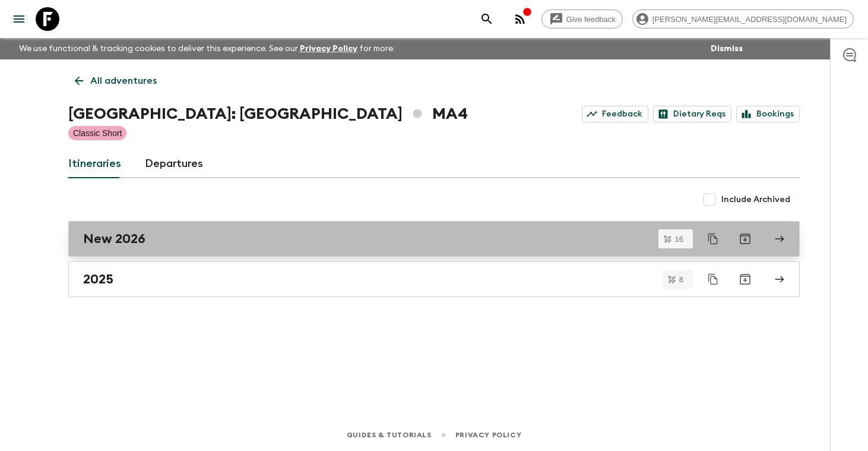 The image size is (868, 451). Describe the element at coordinates (114, 239) in the screenshot. I see `h2: New 2026` at that location.